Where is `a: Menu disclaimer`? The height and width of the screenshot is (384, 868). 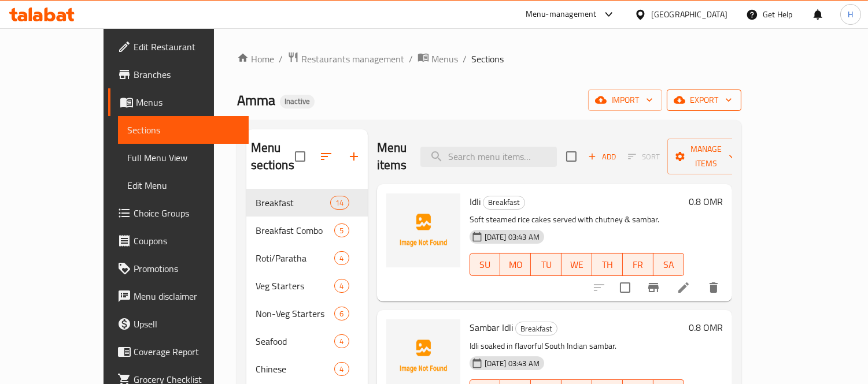
a: Menu disclaimer is located at coordinates (178, 297).